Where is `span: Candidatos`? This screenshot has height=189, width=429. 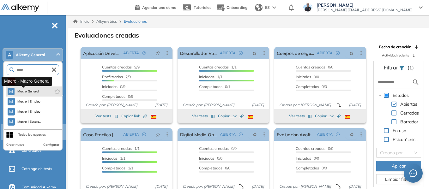 span: Candidatos is located at coordinates (31, 151).